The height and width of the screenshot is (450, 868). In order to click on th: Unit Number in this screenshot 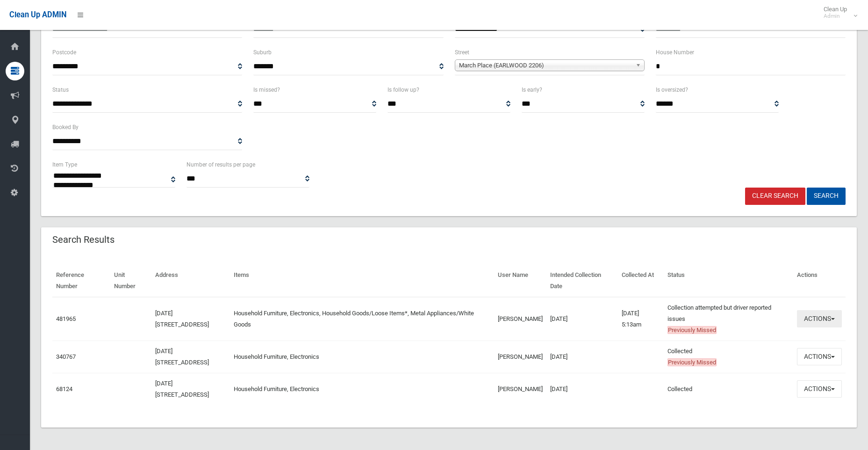, I will do `click(131, 281)`.